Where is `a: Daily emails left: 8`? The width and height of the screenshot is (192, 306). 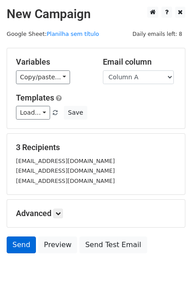 a: Daily emails left: 8 is located at coordinates (157, 34).